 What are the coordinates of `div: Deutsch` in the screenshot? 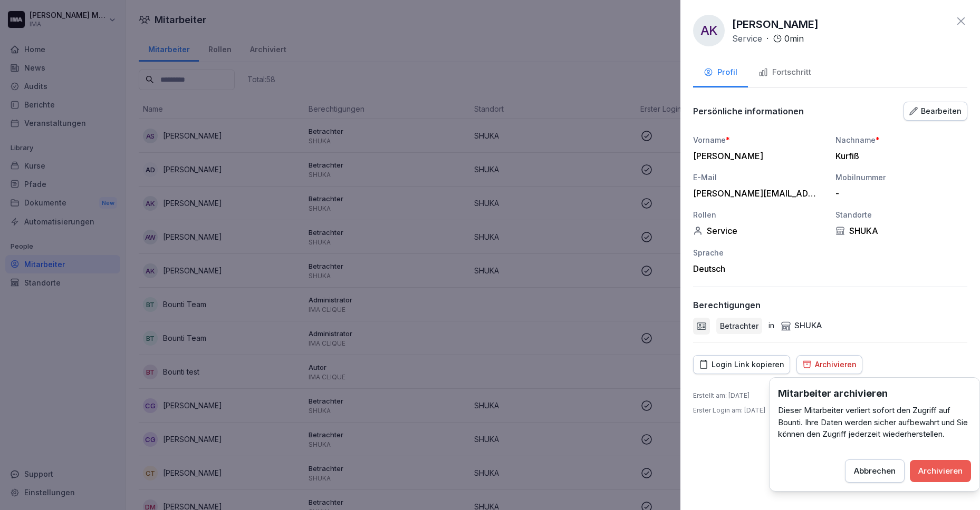 It's located at (759, 269).